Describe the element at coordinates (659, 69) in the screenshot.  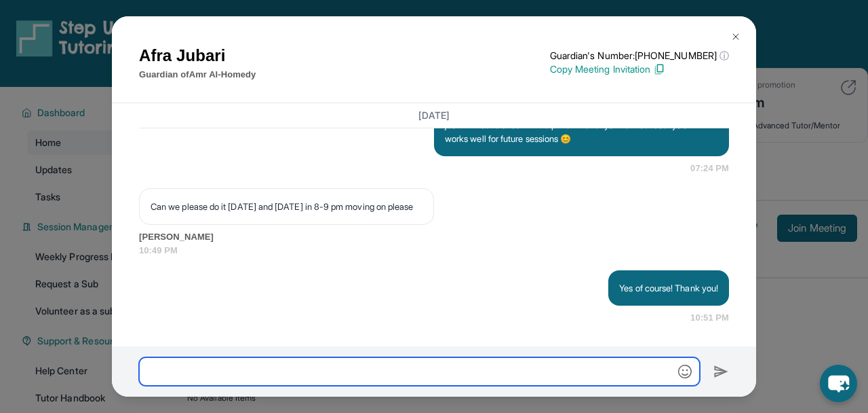
I see `img: Copy Icon` at that location.